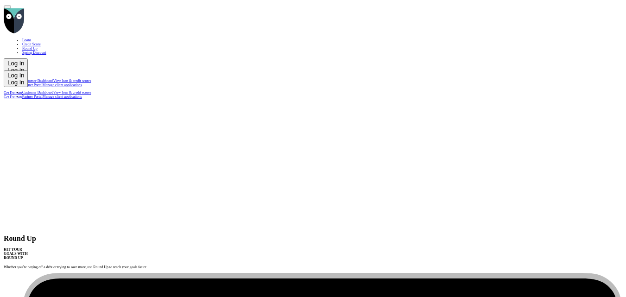 The height and width of the screenshot is (297, 626). What do you see at coordinates (10, 258) in the screenshot?
I see `div: ROUND` at bounding box center [10, 258].